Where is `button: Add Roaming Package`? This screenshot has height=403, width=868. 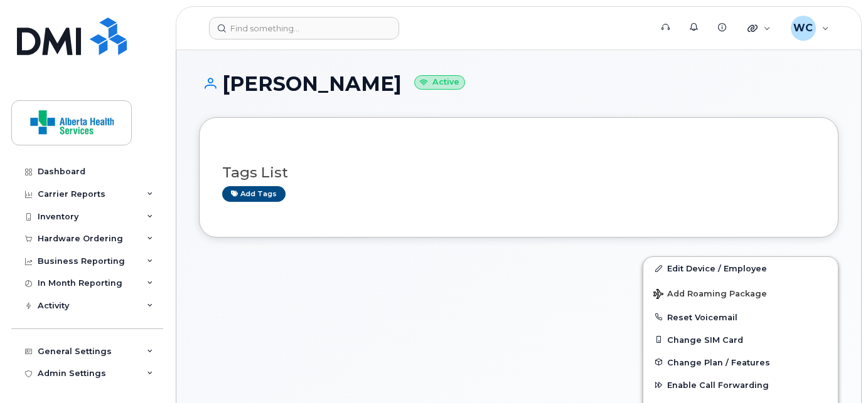 button: Add Roaming Package is located at coordinates (741, 293).